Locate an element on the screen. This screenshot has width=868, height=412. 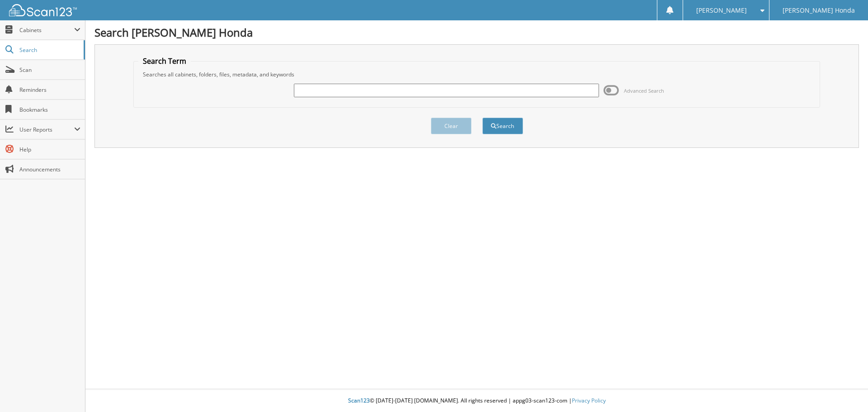
a: Privacy Policy is located at coordinates (589, 400).